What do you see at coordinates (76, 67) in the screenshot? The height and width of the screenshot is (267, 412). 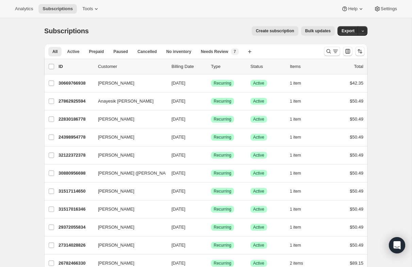 I see `p: ID` at bounding box center [76, 67].